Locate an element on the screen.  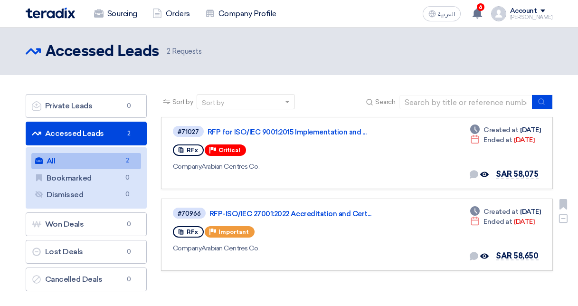
a: Bookmarked is located at coordinates (86, 178).